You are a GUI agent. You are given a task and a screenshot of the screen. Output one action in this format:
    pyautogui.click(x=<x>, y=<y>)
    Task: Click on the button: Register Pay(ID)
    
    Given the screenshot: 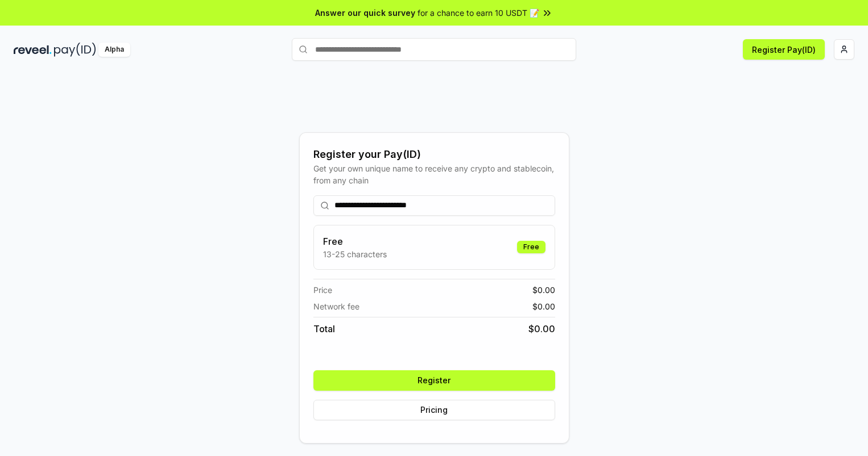 What is the action you would take?
    pyautogui.click(x=783, y=49)
    